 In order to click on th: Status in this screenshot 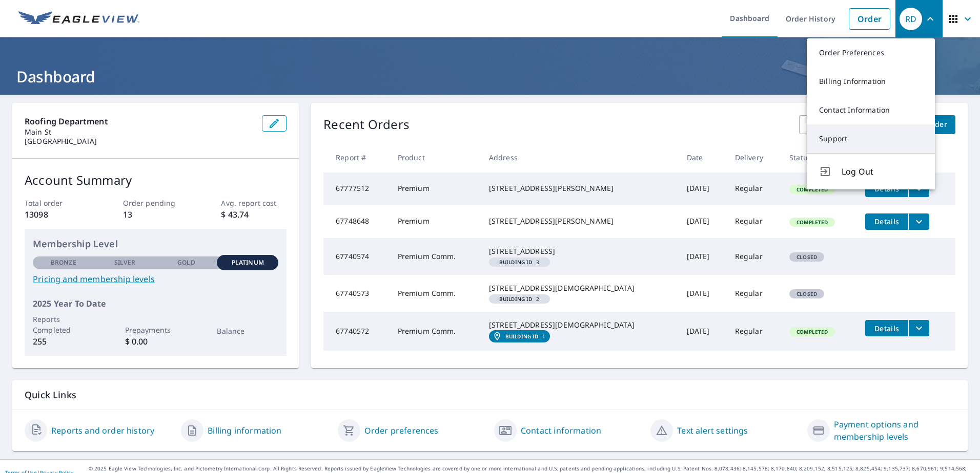, I will do `click(819, 157)`.